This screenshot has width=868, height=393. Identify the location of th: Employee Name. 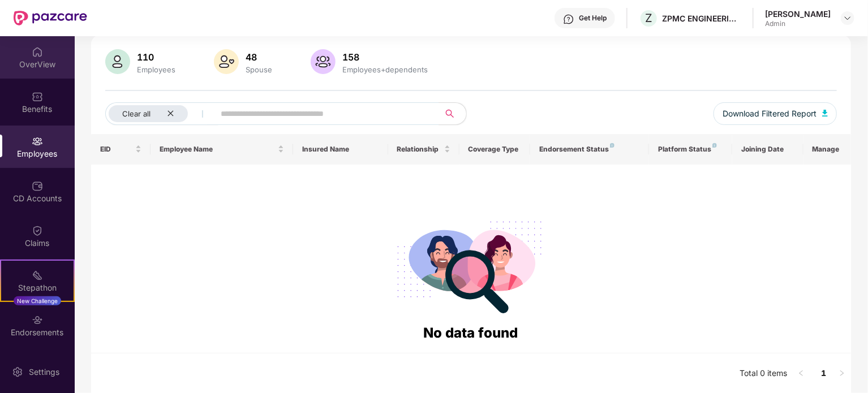
(222, 150).